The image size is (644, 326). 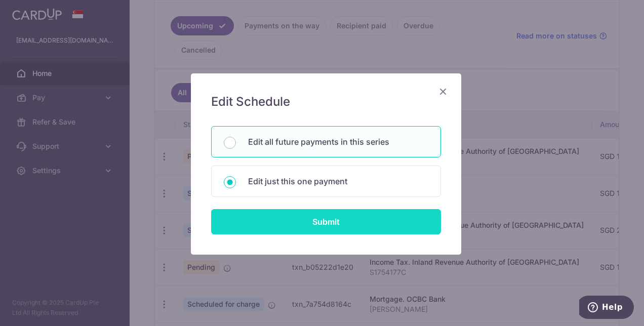 What do you see at coordinates (443, 92) in the screenshot?
I see `button: Close` at bounding box center [443, 92].